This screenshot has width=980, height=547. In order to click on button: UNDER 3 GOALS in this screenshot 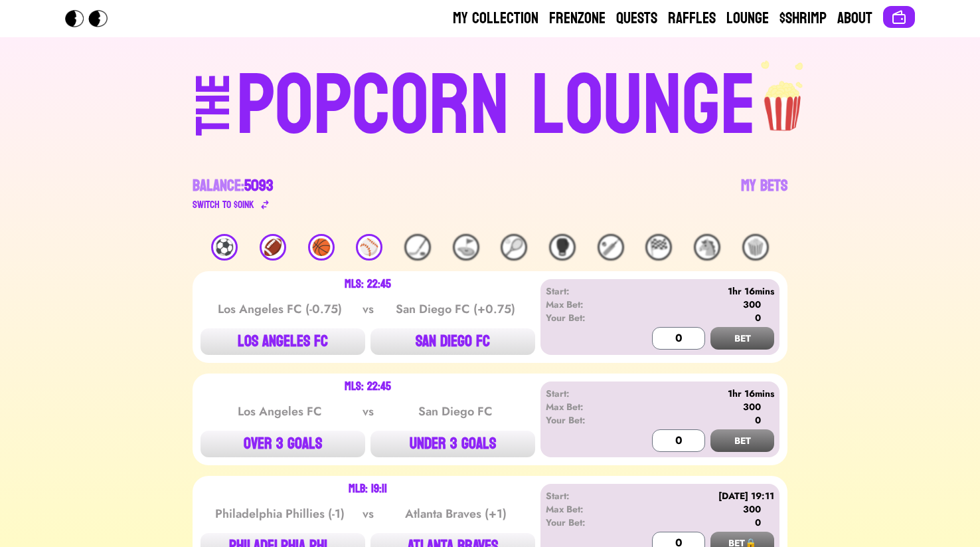, I will do `click(453, 444)`.